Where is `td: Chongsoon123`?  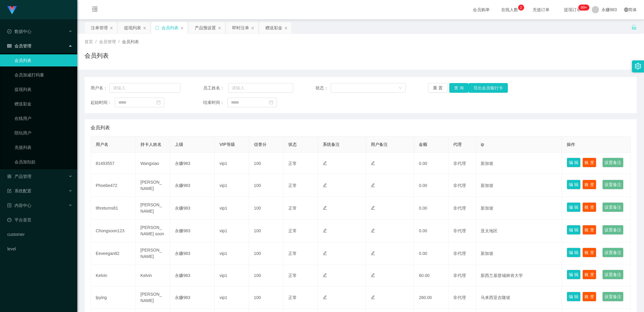
td: Chongsoon123 is located at coordinates (113, 231).